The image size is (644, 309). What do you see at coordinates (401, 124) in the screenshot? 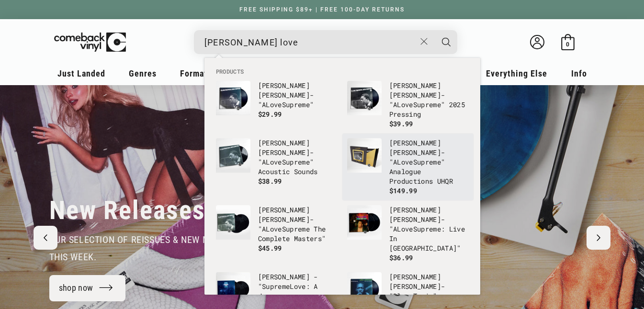
I see `span: $39.99` at bounding box center [401, 124].